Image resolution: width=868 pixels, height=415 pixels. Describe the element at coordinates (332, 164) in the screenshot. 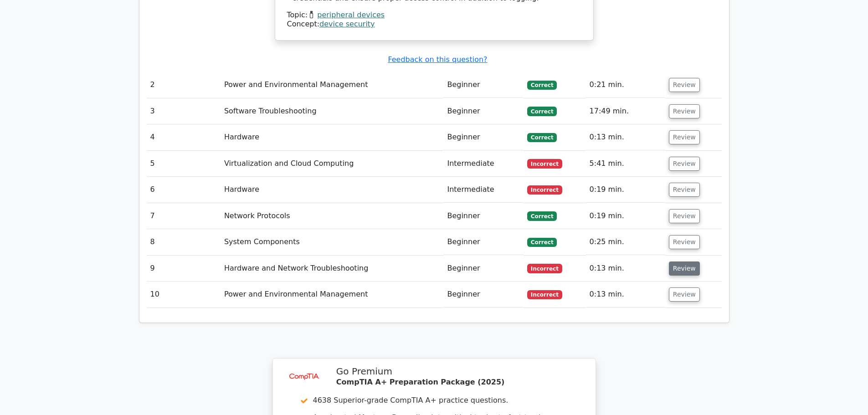

I see `td: Virtualization and Cloud Computing` at that location.